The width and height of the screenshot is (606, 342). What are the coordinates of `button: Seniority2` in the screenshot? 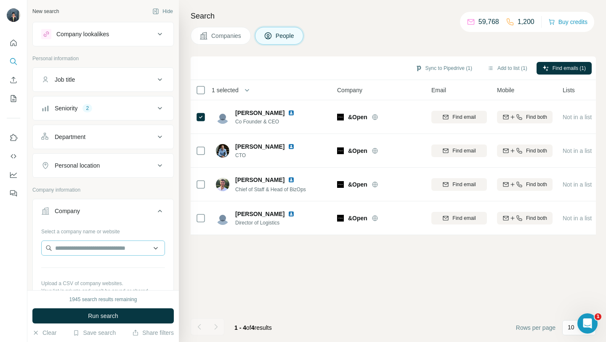 It's located at (103, 108).